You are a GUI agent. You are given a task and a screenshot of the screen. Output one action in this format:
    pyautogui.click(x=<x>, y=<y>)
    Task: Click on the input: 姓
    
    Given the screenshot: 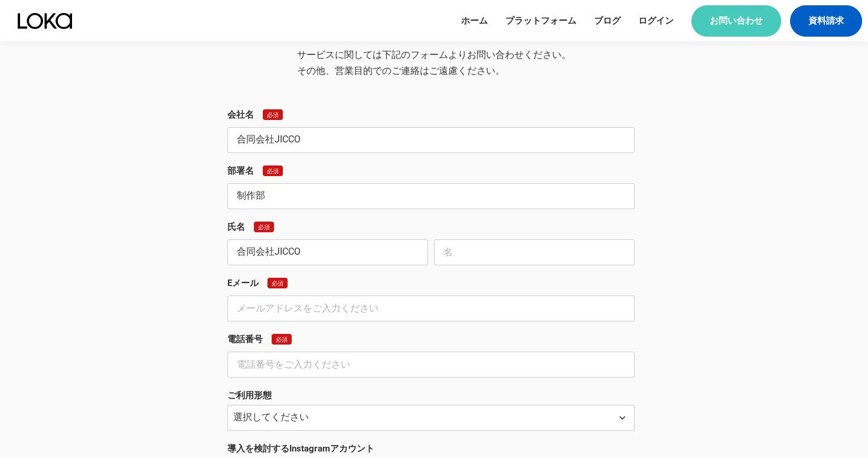 What is the action you would take?
    pyautogui.click(x=328, y=252)
    